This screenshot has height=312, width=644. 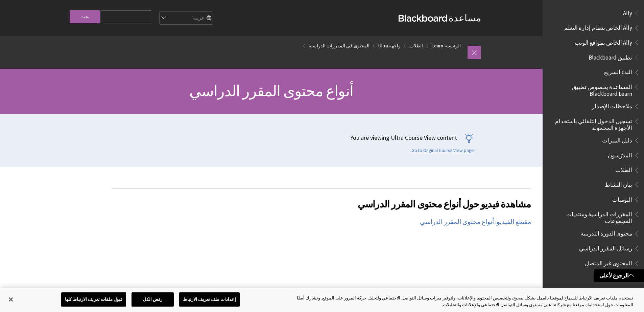 What do you see at coordinates (591, 89) in the screenshot?
I see `span: المساعدة بخصوص تطبيق Blackboard Learn` at bounding box center [591, 89].